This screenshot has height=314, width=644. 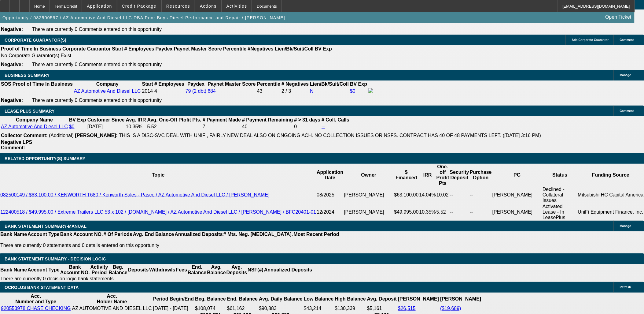 What do you see at coordinates (407, 175) in the screenshot?
I see `th: $ Financed` at bounding box center [407, 175].